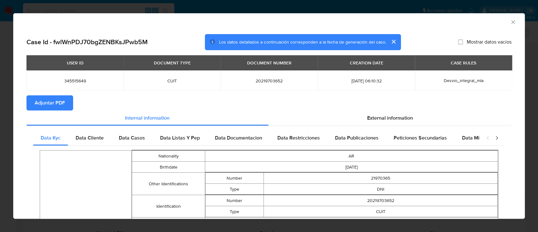  What do you see at coordinates (87, 42) in the screenshot?
I see `h2: Case Id - fwlWnPDJ70bgZENBKsJPwb5M` at bounding box center [87, 42].